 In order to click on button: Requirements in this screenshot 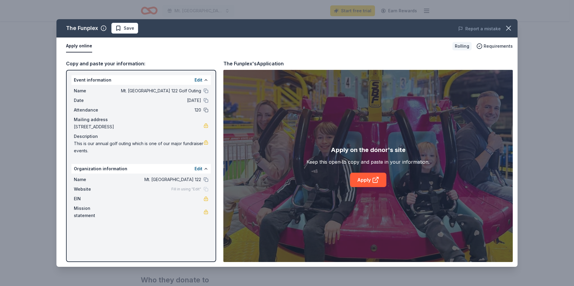, I will do `click(494, 46)`.